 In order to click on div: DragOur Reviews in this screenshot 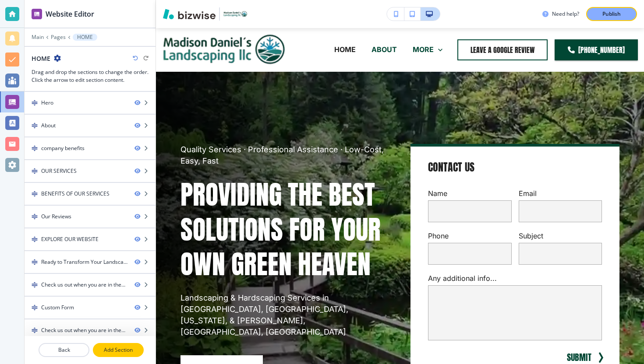, I will do `click(90, 217)`.